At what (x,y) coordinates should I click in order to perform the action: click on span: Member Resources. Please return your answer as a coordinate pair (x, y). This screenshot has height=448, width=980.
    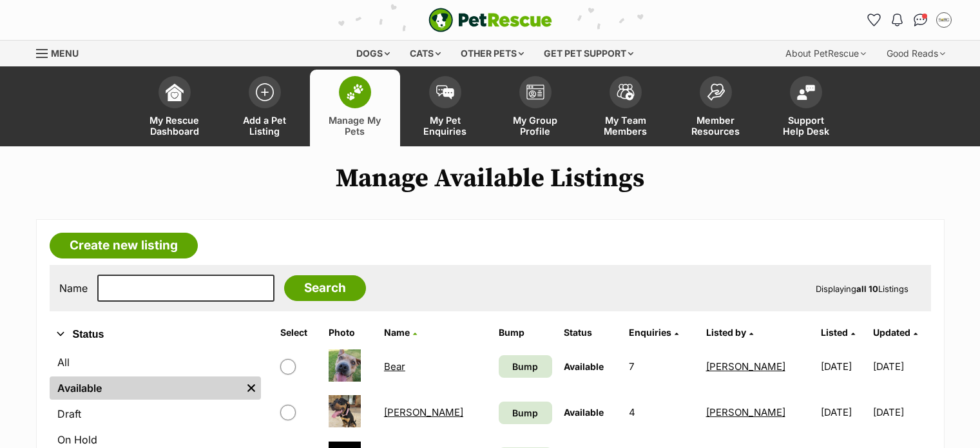
    Looking at the image, I should click on (716, 126).